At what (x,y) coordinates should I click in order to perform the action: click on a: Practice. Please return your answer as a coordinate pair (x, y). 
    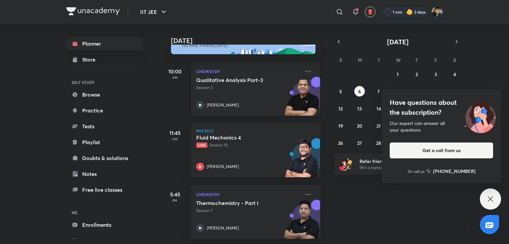
    Looking at the image, I should click on (105, 111).